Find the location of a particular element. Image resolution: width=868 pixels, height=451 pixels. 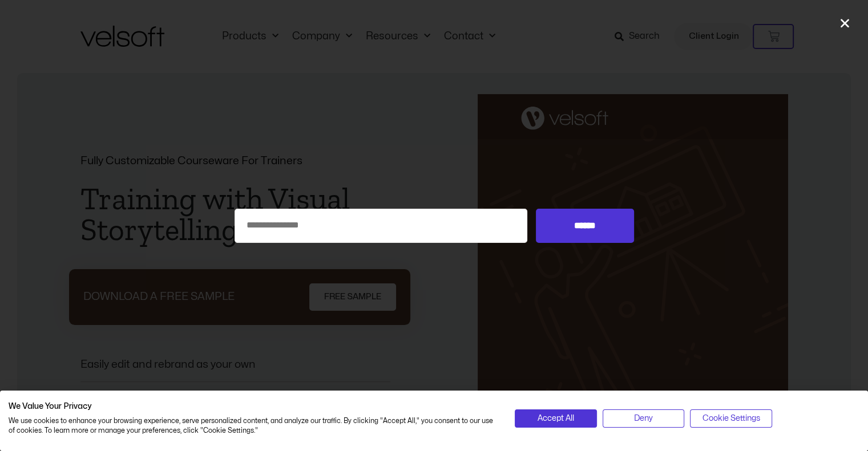

a: Close is located at coordinates (845, 23).